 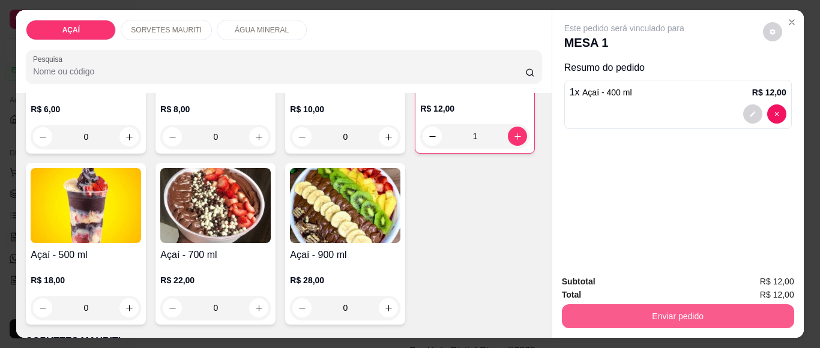 I want to click on button: Close, so click(x=792, y=22).